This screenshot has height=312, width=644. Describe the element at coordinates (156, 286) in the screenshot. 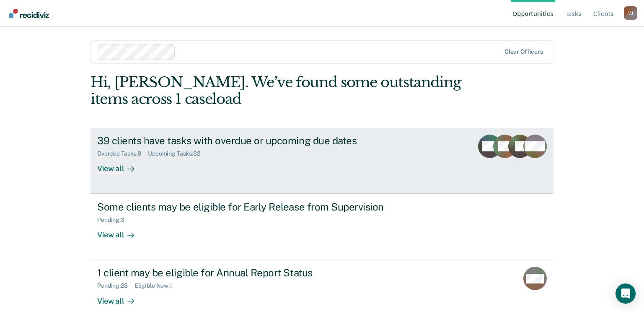

I see `div: Eligible Now : 1` at that location.